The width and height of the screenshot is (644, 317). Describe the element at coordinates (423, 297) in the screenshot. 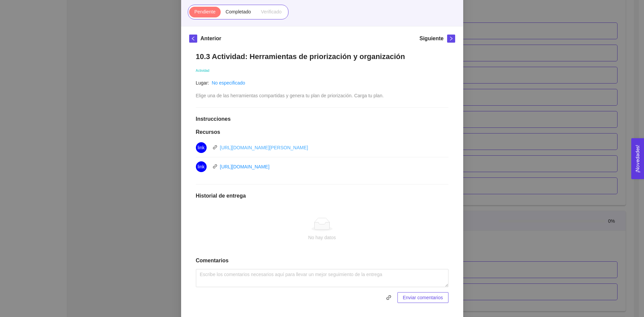

I see `button: Enviar comentarios` at that location.